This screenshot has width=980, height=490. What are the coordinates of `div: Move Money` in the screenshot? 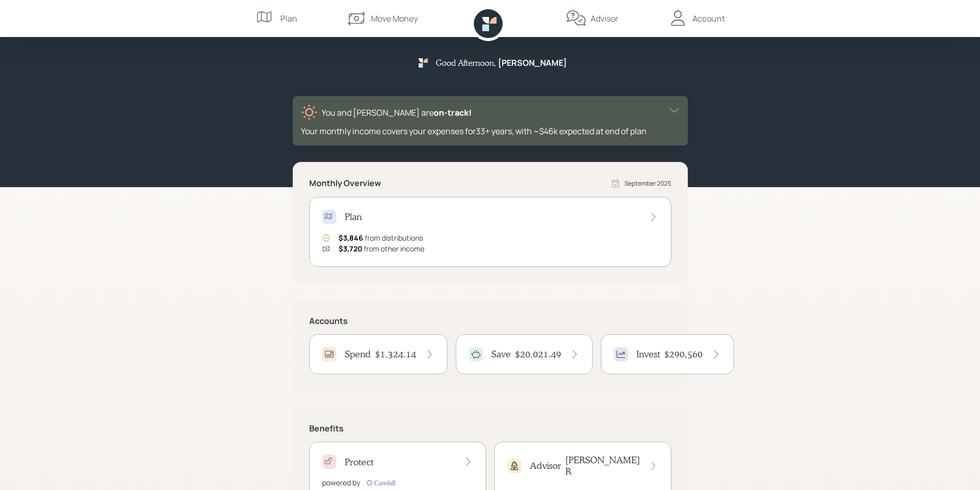 It's located at (394, 18).